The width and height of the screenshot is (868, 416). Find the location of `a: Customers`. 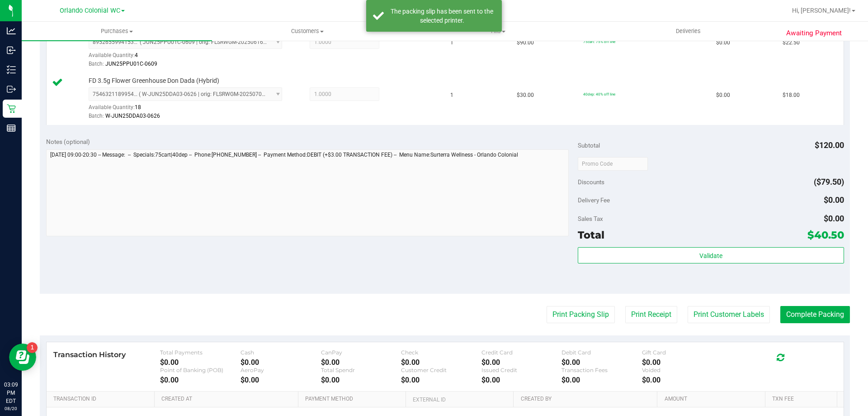

a: Customers is located at coordinates (307, 31).